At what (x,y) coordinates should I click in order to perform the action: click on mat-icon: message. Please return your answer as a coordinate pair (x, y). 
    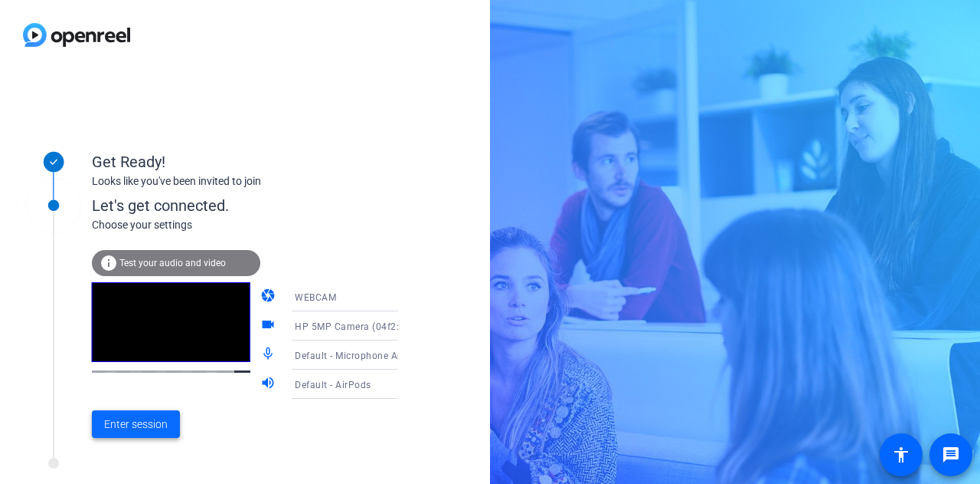
    Looking at the image, I should click on (951, 455).